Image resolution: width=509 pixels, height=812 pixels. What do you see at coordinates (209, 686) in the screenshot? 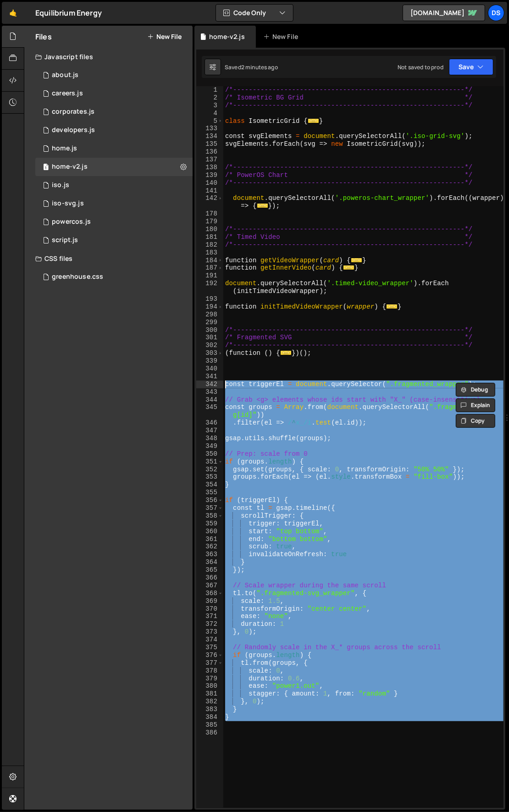
I see `div: 380` at bounding box center [209, 686].